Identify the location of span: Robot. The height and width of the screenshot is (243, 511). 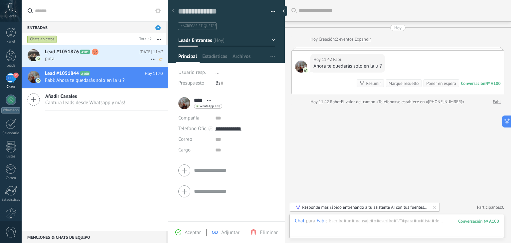
(335, 101).